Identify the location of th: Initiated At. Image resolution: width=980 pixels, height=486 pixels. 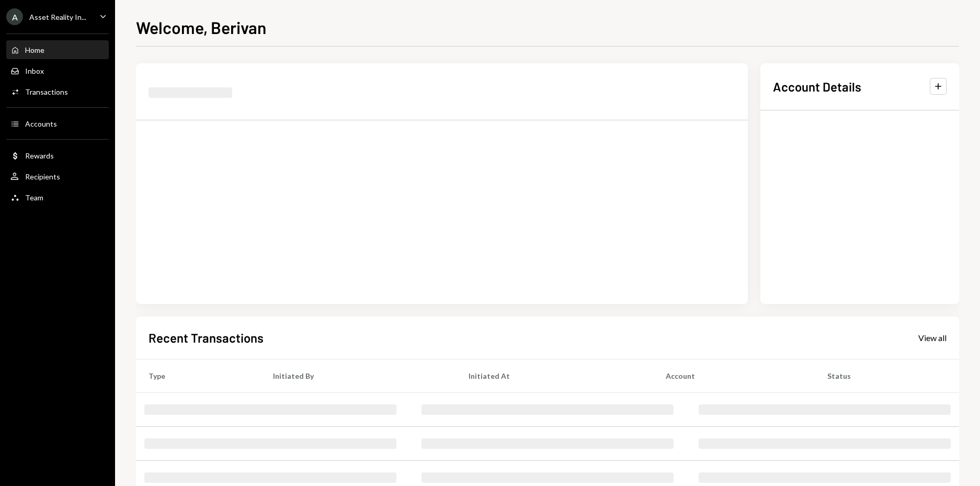
(554, 376).